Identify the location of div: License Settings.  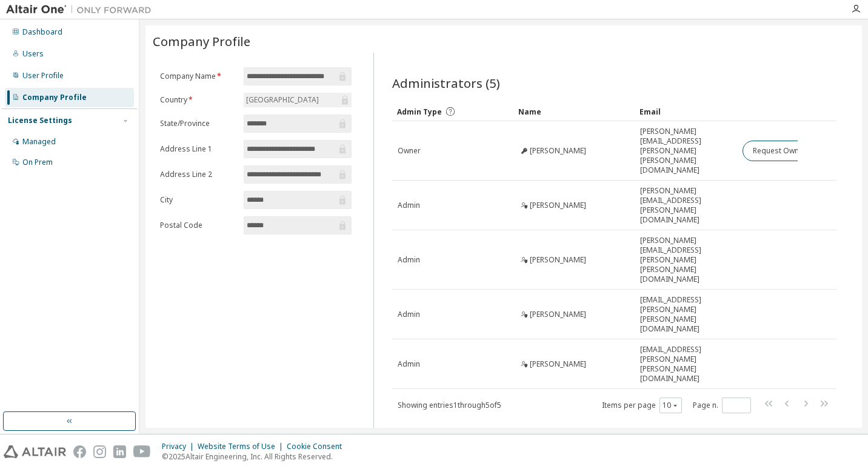
(40, 120).